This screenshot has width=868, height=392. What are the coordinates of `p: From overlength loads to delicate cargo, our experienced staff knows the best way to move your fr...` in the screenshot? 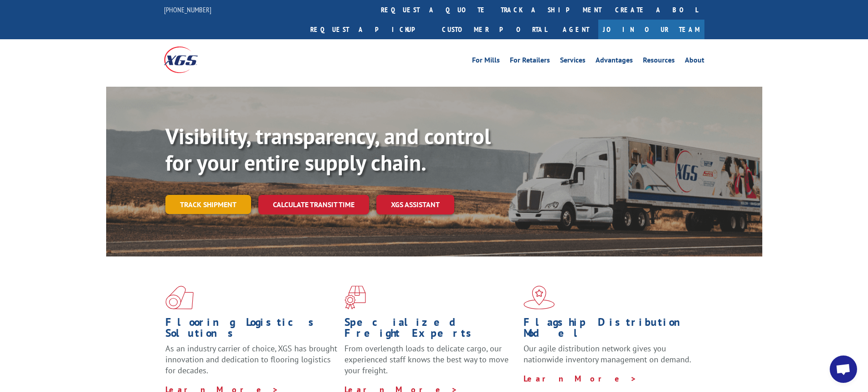 It's located at (431, 363).